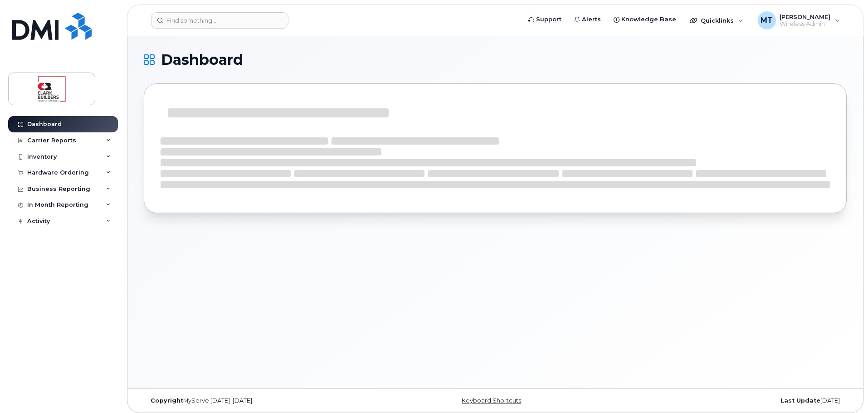 The height and width of the screenshot is (413, 868). Describe the element at coordinates (801, 400) in the screenshot. I see `strong: Last Update` at that location.